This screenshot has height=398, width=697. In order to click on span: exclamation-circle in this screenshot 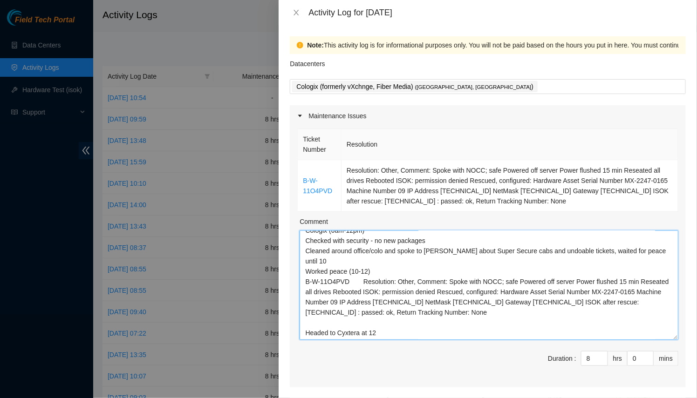, I will do `click(300, 45)`.